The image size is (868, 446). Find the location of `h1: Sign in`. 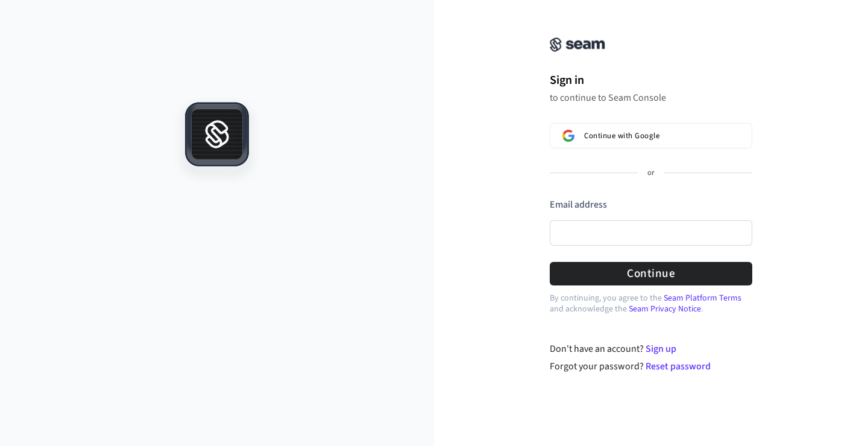

h1: Sign in is located at coordinates (651, 80).